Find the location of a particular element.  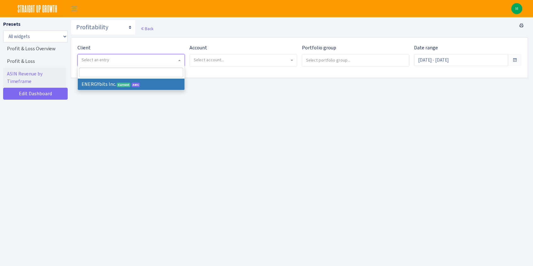

span: AMC is located at coordinates (136, 85).